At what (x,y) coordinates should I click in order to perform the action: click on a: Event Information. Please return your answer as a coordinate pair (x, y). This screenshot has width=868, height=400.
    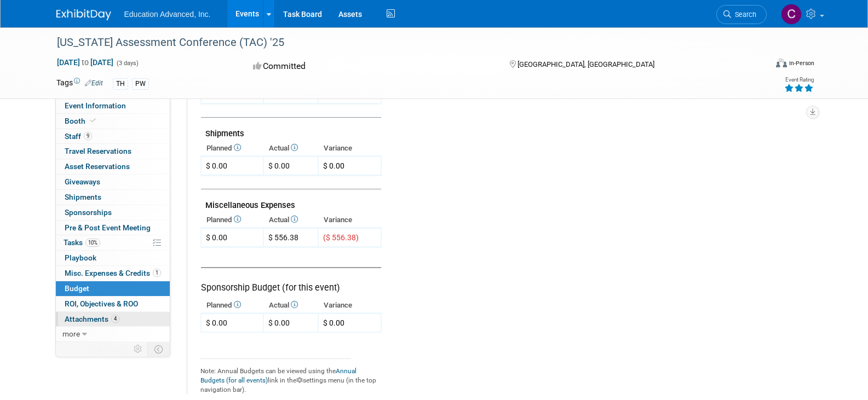
    Looking at the image, I should click on (112, 105).